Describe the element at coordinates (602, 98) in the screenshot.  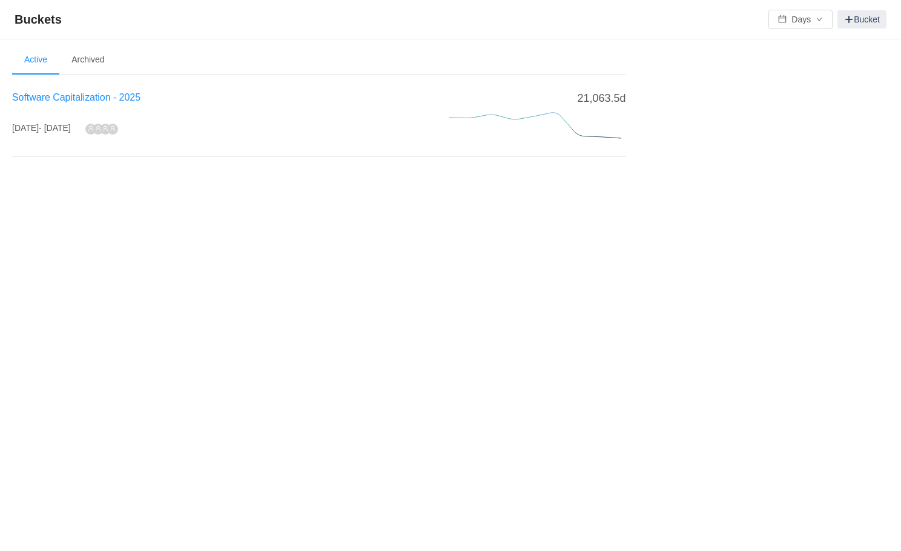
I see `span: 21,063.5d` at that location.